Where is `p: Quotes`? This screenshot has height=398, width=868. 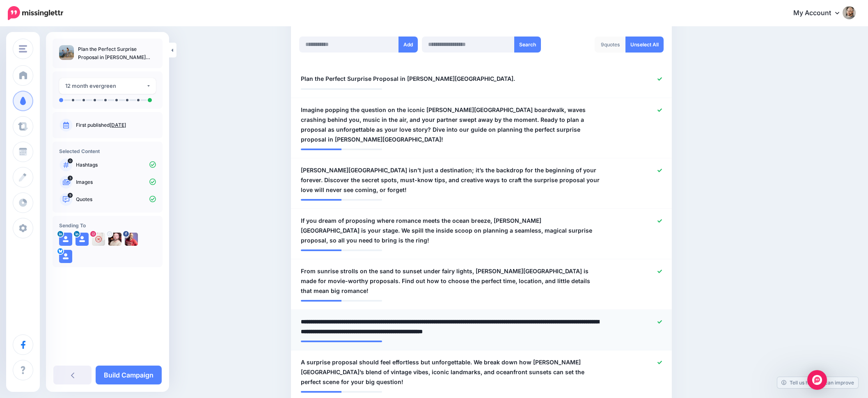 p: Quotes is located at coordinates (116, 200).